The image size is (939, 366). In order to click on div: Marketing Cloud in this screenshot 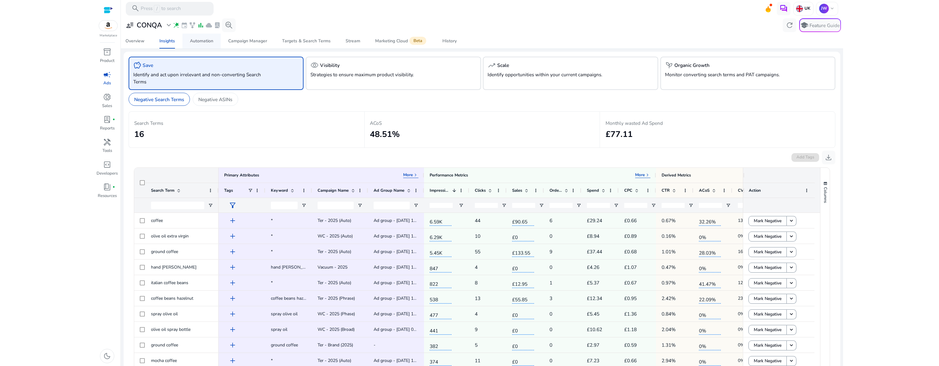, I will do `click(401, 41)`.